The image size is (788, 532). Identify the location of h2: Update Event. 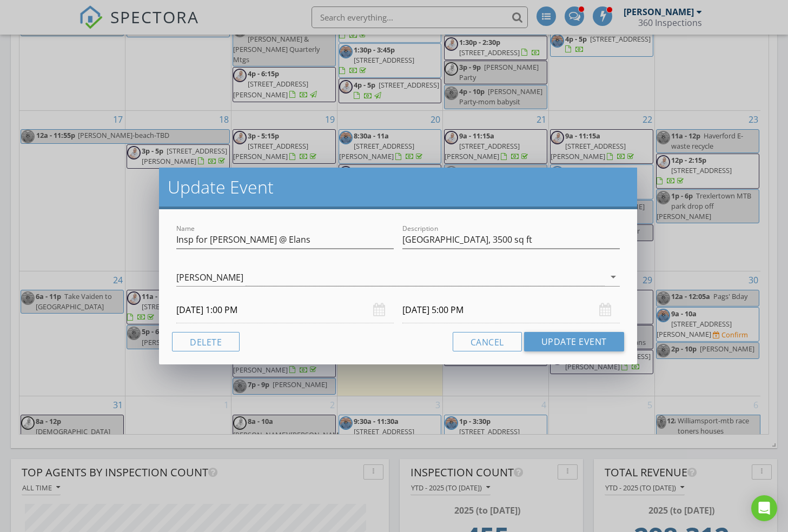
(398, 187).